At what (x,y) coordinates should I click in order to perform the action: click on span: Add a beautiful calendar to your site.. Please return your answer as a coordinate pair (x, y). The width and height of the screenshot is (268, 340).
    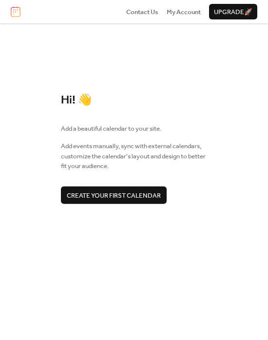
    Looking at the image, I should click on (111, 129).